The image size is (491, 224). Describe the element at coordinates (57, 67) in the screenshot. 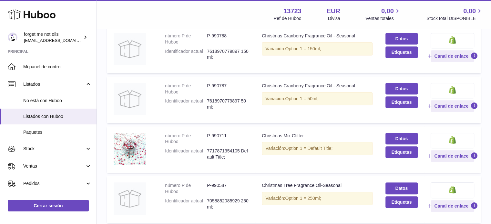

I see `span: Mi panel de control` at that location.